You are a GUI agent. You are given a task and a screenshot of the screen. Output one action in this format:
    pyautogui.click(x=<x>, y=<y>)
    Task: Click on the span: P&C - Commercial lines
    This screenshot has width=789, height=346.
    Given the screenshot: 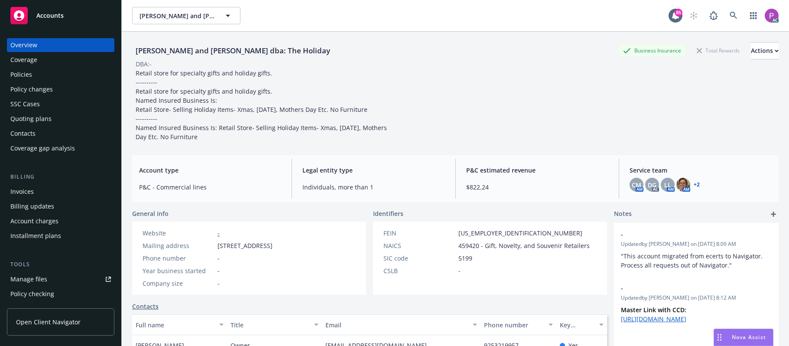 What is the action you would take?
    pyautogui.click(x=210, y=187)
    